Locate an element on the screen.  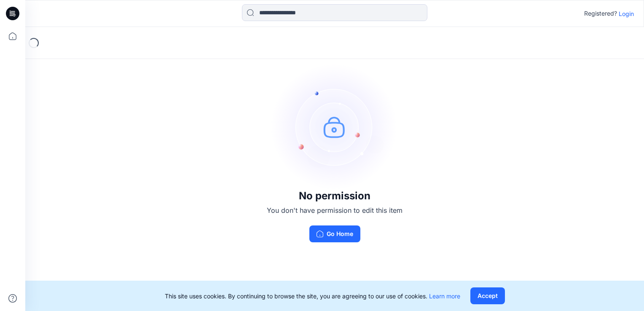
p: Login is located at coordinates (626, 13).